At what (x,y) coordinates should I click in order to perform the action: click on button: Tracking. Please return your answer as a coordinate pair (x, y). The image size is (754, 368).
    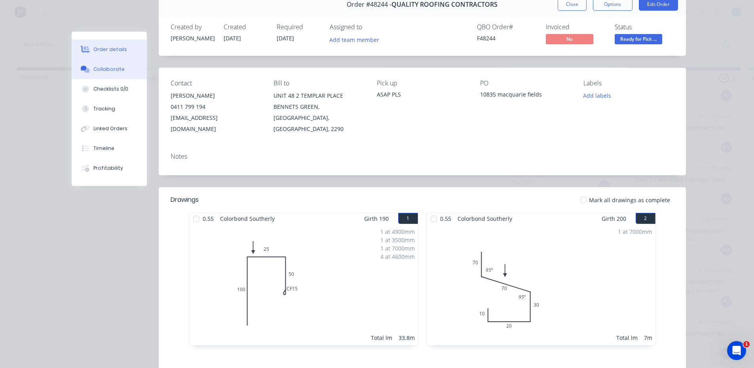
    Looking at the image, I should click on (109, 109).